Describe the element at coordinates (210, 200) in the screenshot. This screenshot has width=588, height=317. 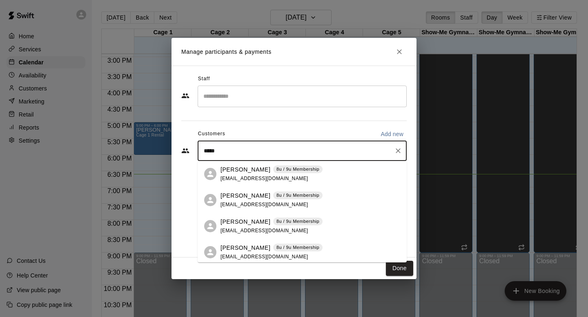
I see `div: Marcus Himmelberg` at that location.